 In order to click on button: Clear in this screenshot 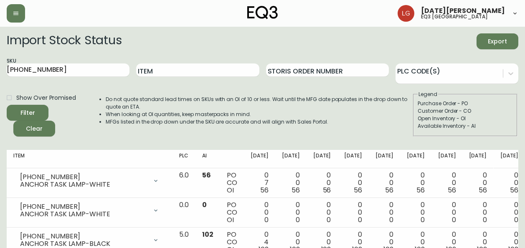, I will do `click(34, 129)`.